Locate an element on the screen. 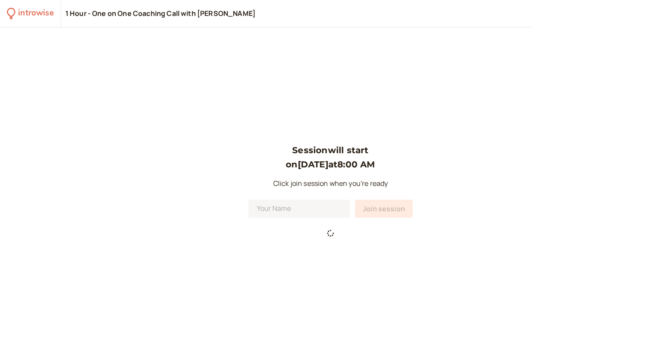  span: Join session is located at coordinates (384, 209).